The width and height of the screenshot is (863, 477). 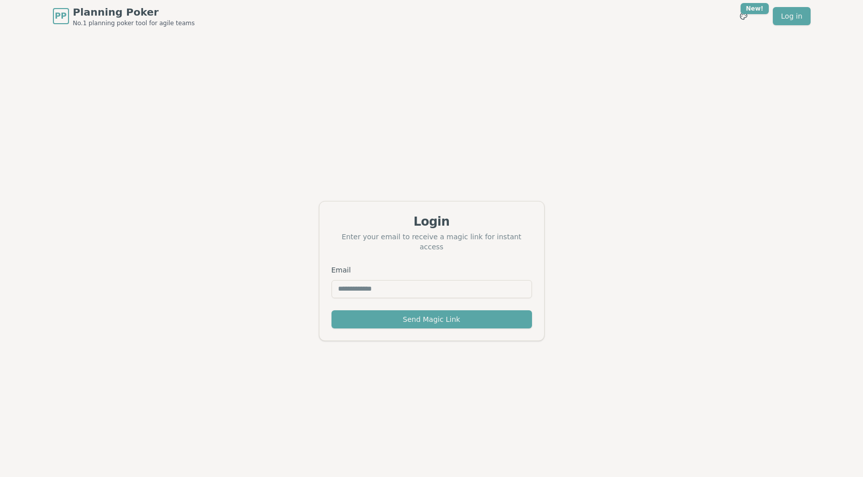 What do you see at coordinates (432, 222) in the screenshot?
I see `div: Login` at bounding box center [432, 222].